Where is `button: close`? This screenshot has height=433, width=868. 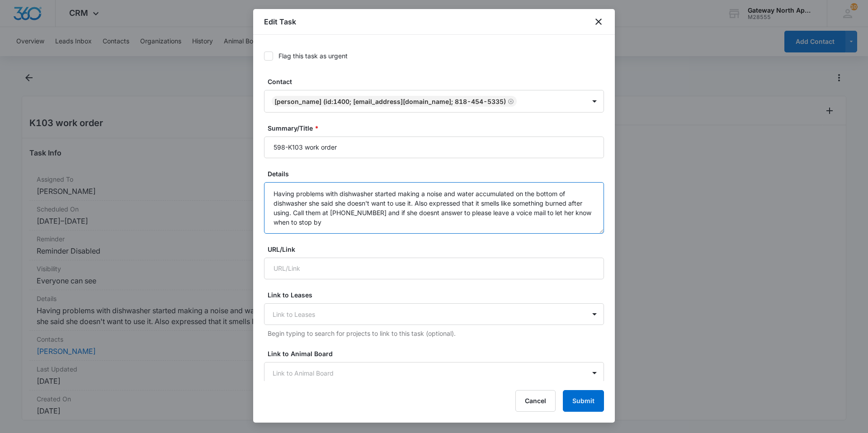 button: close is located at coordinates (598, 22).